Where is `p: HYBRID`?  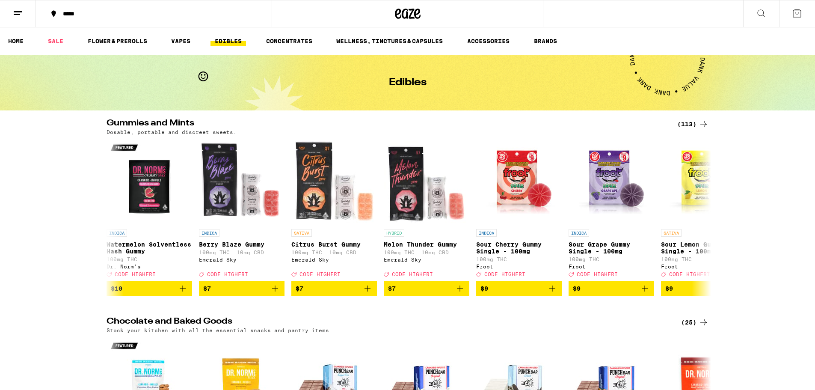 p: HYBRID is located at coordinates (394, 233).